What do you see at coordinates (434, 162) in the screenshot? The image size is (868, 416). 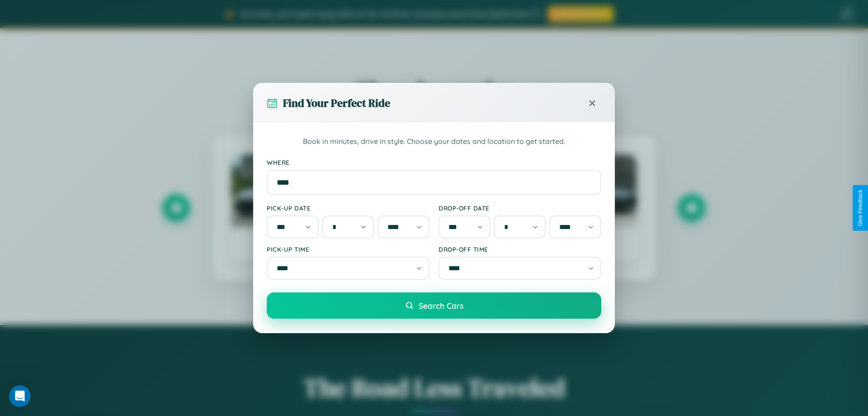 I see `label: Where` at bounding box center [434, 162].